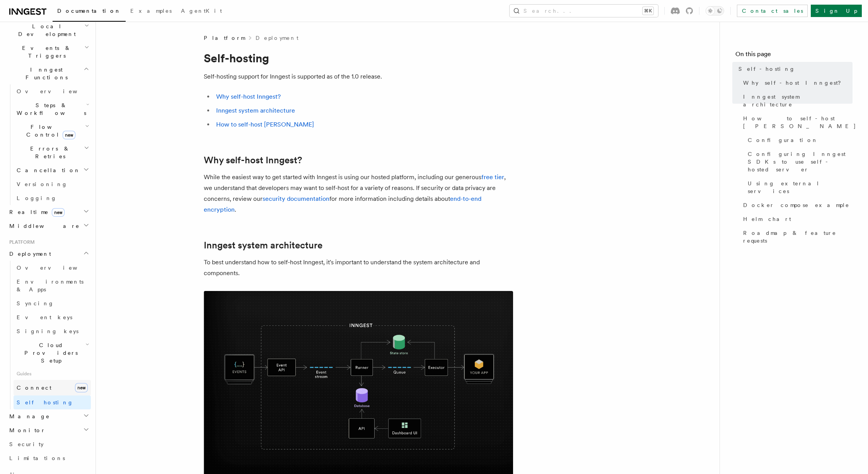 The width and height of the screenshot is (868, 474). I want to click on a: Self-hosting, so click(794, 69).